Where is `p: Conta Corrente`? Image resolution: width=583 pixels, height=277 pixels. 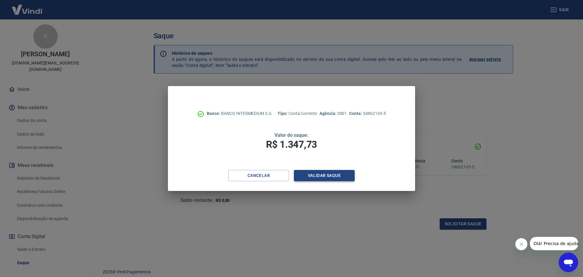
p: Conta Corrente is located at coordinates (297, 113).